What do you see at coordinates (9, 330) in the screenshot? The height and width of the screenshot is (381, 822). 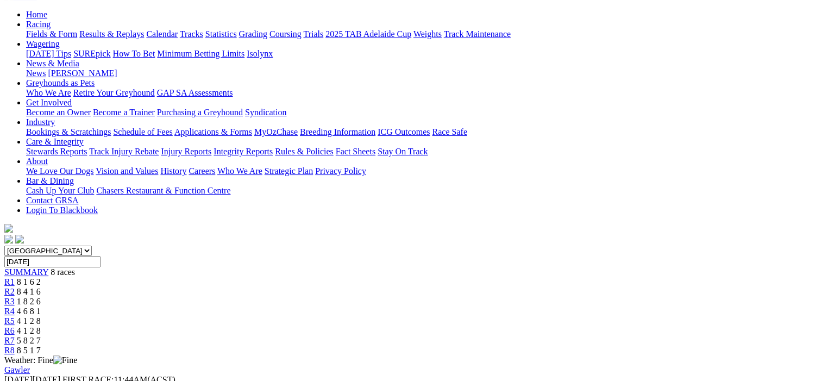 I see `a: R6` at bounding box center [9, 330].